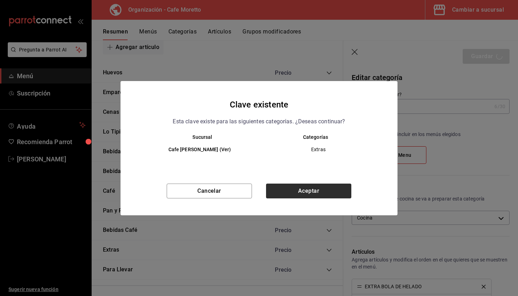 The height and width of the screenshot is (296, 518). Describe the element at coordinates (259, 122) in the screenshot. I see `p: Esta clave existe para las siguientes categorías. ¿Deseas continuar?` at that location.